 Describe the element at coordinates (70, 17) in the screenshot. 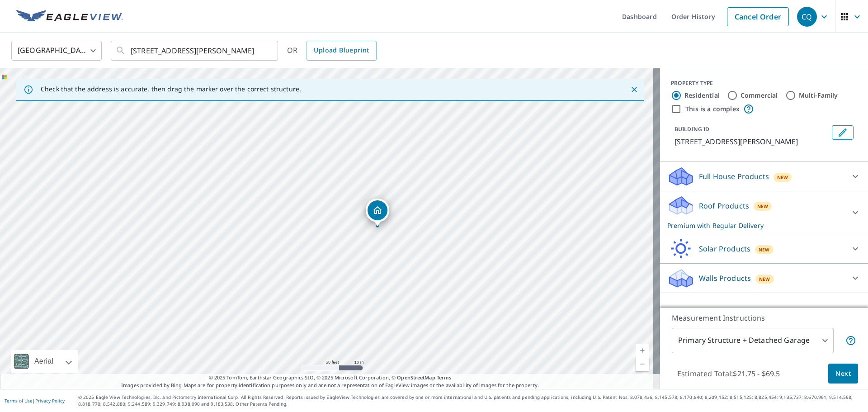

I see `img: EV Logo` at that location.